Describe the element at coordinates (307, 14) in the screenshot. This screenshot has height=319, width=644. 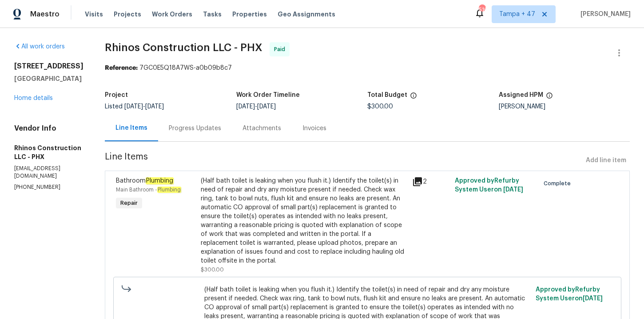
I see `span: Geo Assignments` at that location.